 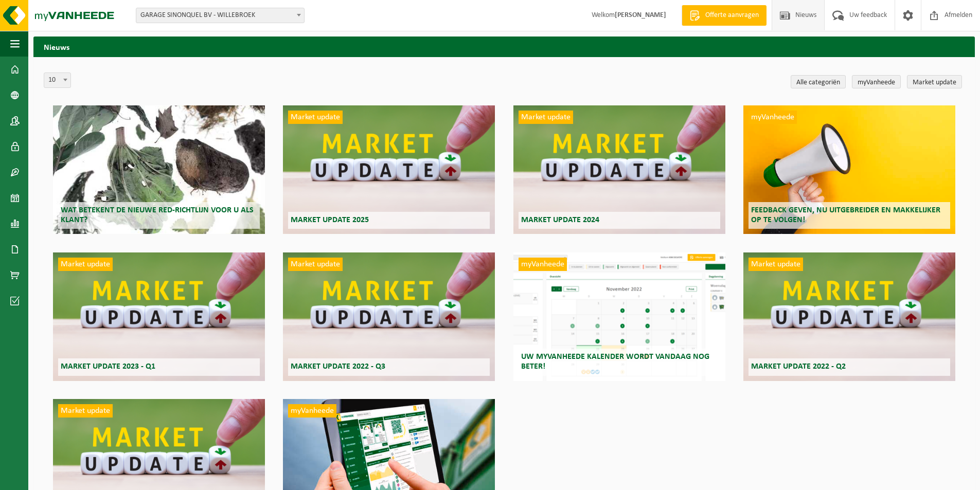 What do you see at coordinates (849, 317) in the screenshot?
I see `a: Market update Market update 2022 - Q2` at bounding box center [849, 317].